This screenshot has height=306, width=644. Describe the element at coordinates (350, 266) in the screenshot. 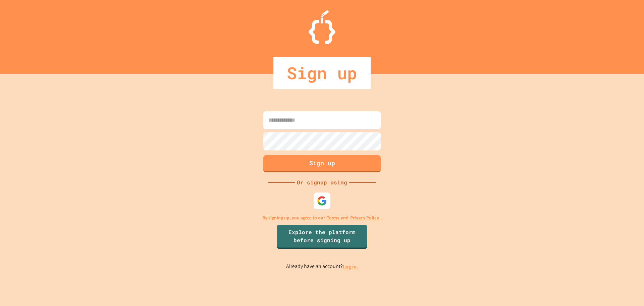

I see `a: Log in.` at that location.